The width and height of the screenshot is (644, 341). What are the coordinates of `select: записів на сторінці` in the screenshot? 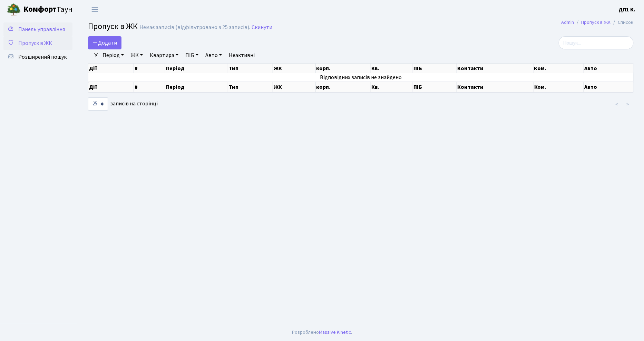 It's located at (98, 104).